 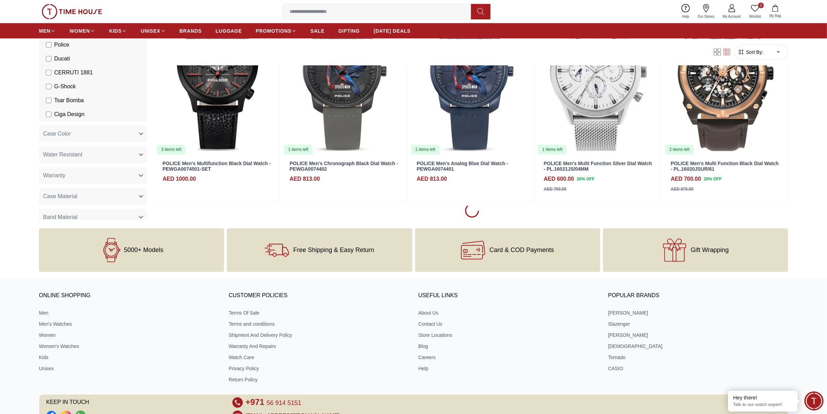 What do you see at coordinates (685, 16) in the screenshot?
I see `span: Help` at bounding box center [685, 16].